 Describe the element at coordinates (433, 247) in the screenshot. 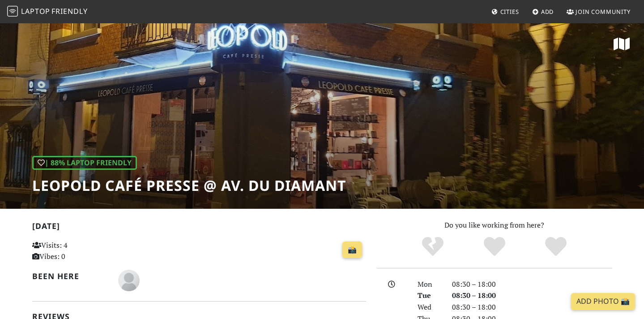

I see `div: No` at that location.